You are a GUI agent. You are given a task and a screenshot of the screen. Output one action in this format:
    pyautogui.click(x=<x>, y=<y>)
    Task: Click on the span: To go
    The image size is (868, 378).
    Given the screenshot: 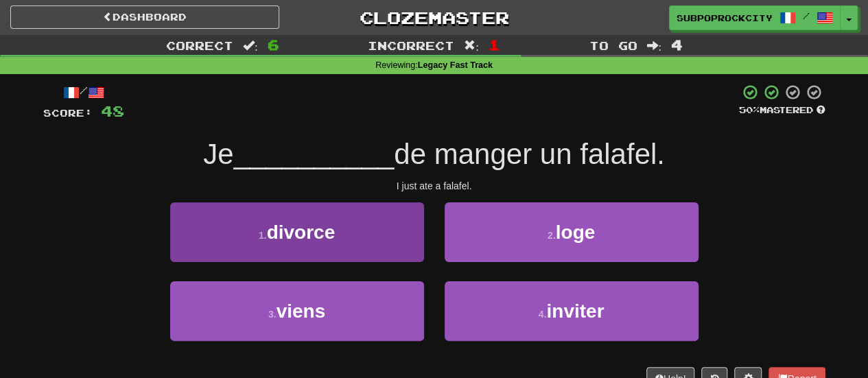 What is the action you would take?
    pyautogui.click(x=613, y=45)
    